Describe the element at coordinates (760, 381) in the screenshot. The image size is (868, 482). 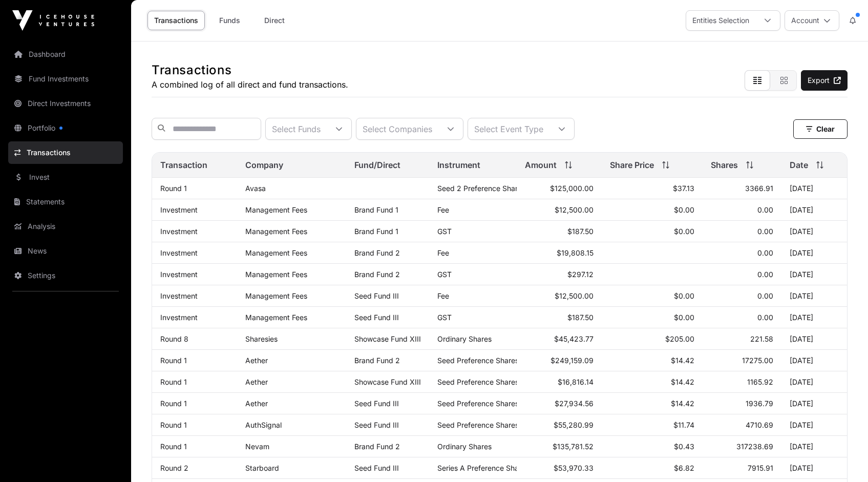
I see `span: 1165.92` at that location.